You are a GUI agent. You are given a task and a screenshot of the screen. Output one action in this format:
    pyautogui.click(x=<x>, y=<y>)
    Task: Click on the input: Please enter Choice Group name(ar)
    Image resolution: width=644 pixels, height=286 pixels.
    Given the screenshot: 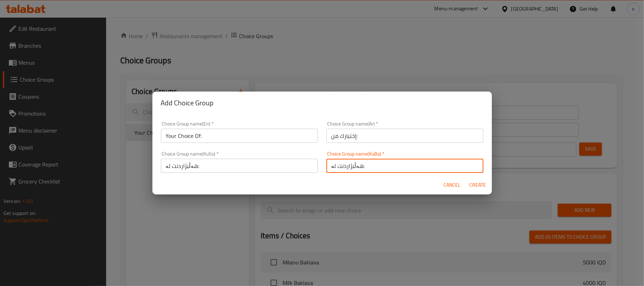 What is the action you would take?
    pyautogui.click(x=405, y=136)
    